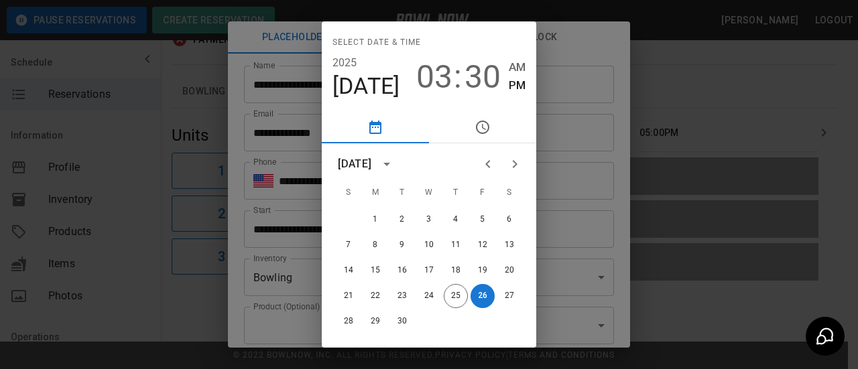 The width and height of the screenshot is (858, 369). What do you see at coordinates (376, 220) in the screenshot?
I see `button: 1` at bounding box center [376, 220].